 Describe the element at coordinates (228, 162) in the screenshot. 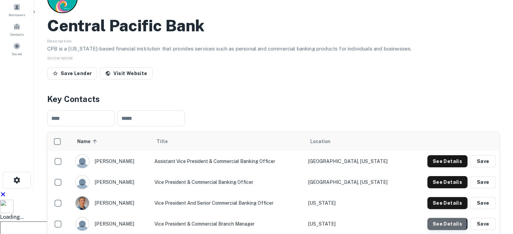

I see `td: Assistant Vice President & Commercial Banking Officer` at that location.